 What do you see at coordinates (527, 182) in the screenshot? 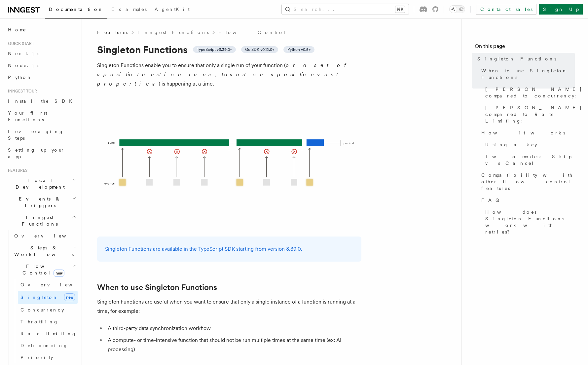
I see `a: Compatibility with other flow control features` at bounding box center [527, 182].